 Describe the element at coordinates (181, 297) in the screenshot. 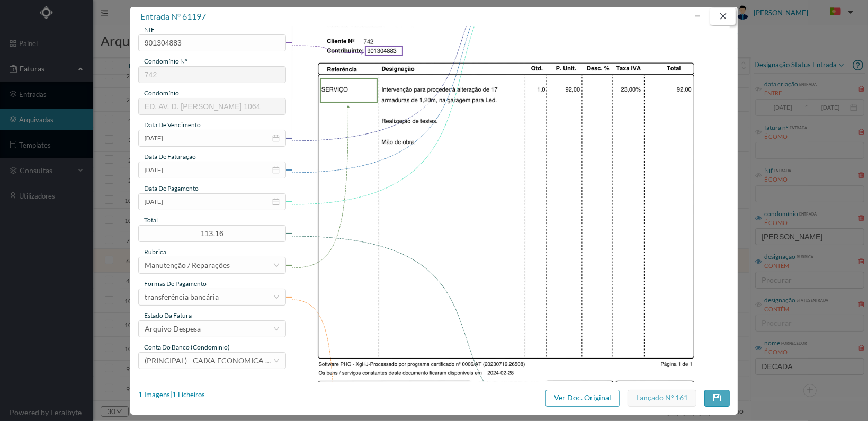

I see `div: transferência bancária` at that location.